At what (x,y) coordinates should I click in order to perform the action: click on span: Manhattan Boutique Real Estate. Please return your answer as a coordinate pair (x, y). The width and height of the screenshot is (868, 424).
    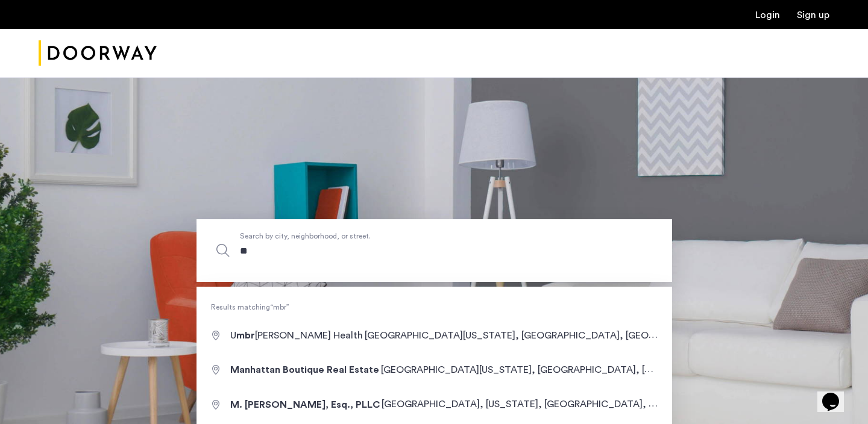
    Looking at the image, I should click on (304, 370).